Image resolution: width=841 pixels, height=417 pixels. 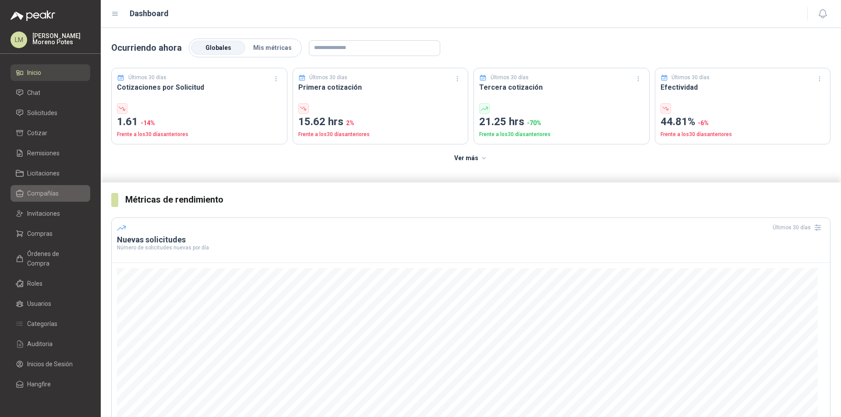 What do you see at coordinates (40, 344) in the screenshot?
I see `span: Auditoria` at bounding box center [40, 344].